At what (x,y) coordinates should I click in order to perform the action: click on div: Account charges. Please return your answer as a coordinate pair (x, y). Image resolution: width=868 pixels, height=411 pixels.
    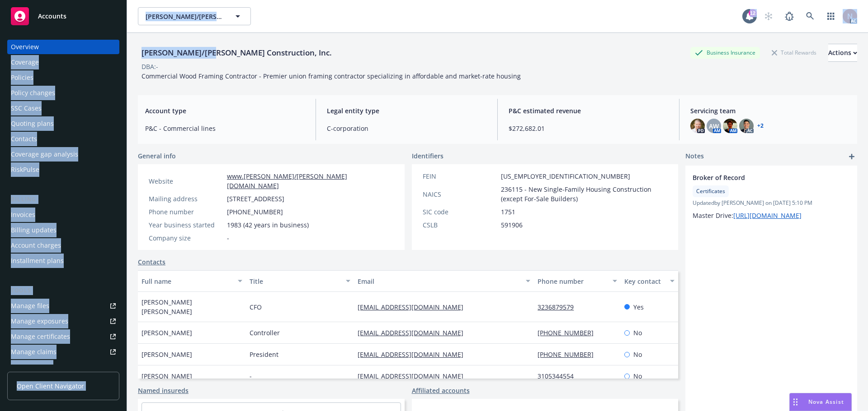
    Looking at the image, I should click on (36, 246).